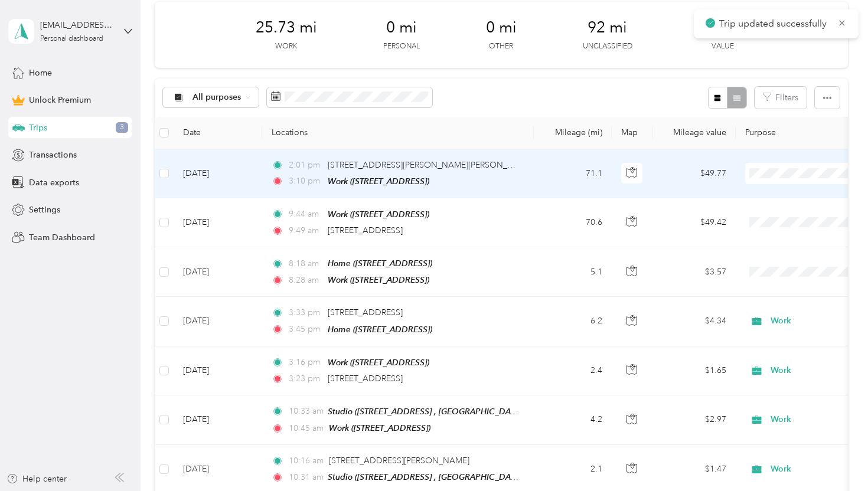 The width and height of the screenshot is (868, 491). Describe the element at coordinates (305, 264) in the screenshot. I see `span: 8:18 am` at that location.